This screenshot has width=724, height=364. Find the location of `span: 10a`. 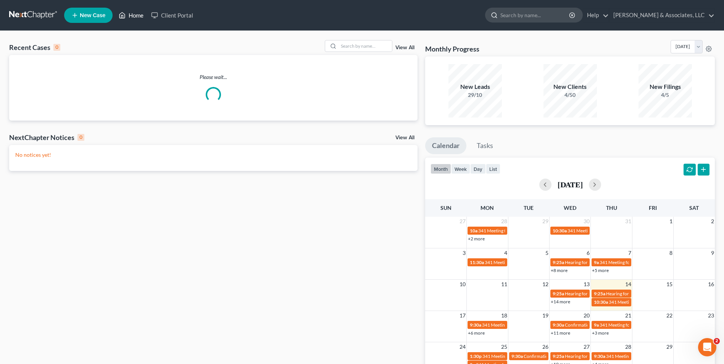

span: 10a is located at coordinates (474, 231).